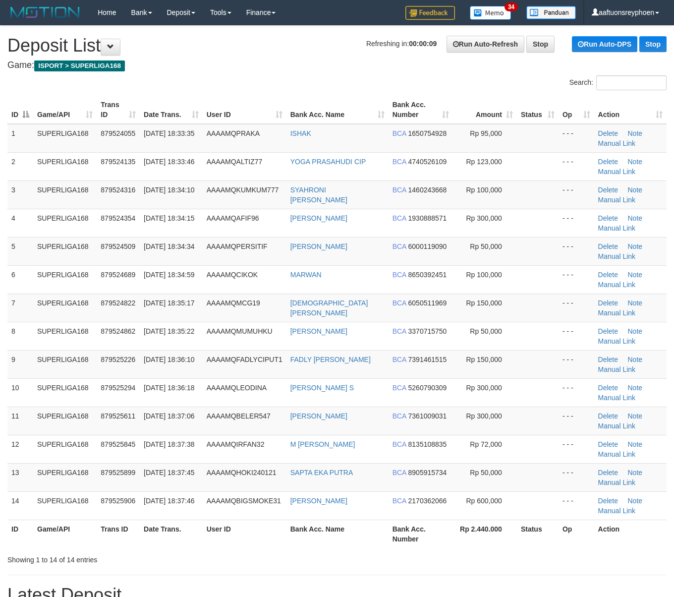 The width and height of the screenshot is (674, 597). What do you see at coordinates (118, 533) in the screenshot?
I see `th: Trans ID` at bounding box center [118, 533].